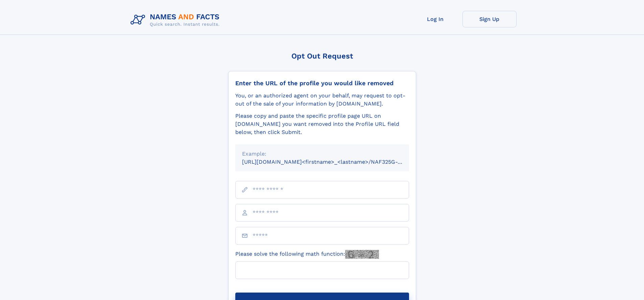 The height and width of the screenshot is (300, 644). I want to click on div: Opt Out Request, so click(322, 56).